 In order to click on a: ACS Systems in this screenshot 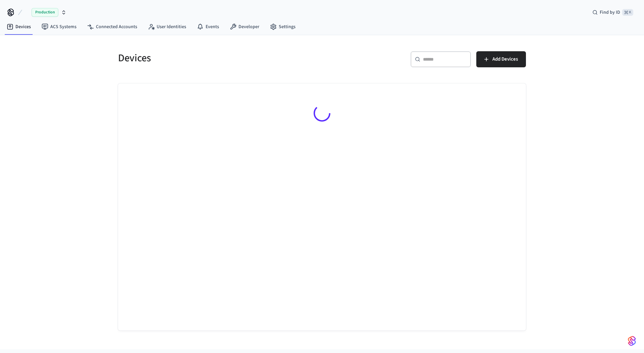, I will do `click(59, 27)`.